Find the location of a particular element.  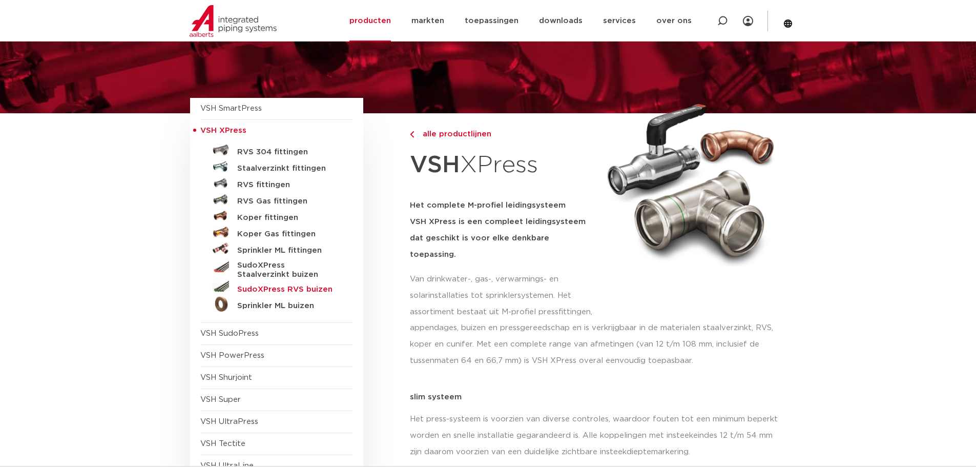

h5: RVS 304 fittingen is located at coordinates (288, 152).